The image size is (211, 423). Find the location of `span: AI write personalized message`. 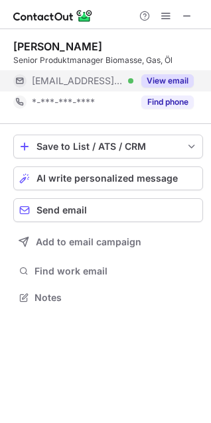

span: AI write personalized message is located at coordinates (107, 178).